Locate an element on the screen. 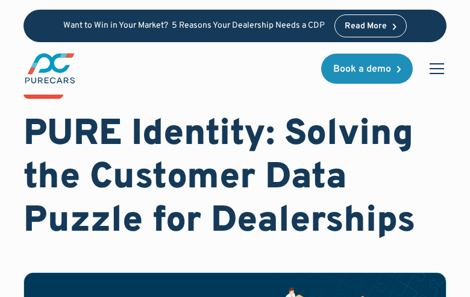 Image resolution: width=470 pixels, height=297 pixels. a: Read More is located at coordinates (370, 26).